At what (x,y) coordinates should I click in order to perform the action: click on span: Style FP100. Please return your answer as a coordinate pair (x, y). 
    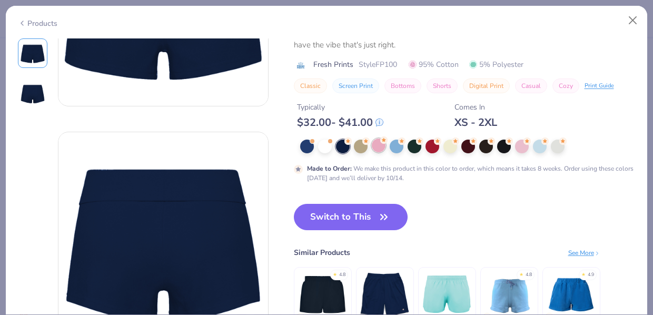
    Looking at the image, I should click on (377, 64).